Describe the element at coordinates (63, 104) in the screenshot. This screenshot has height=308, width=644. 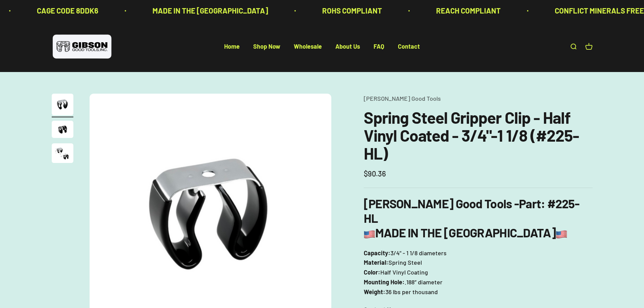
I see `img: Gripper clip, made & shipped from the USA!` at that location.